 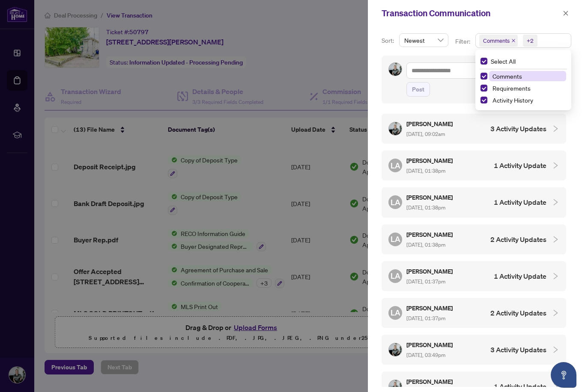 I want to click on span: Select Requirements, so click(x=484, y=88).